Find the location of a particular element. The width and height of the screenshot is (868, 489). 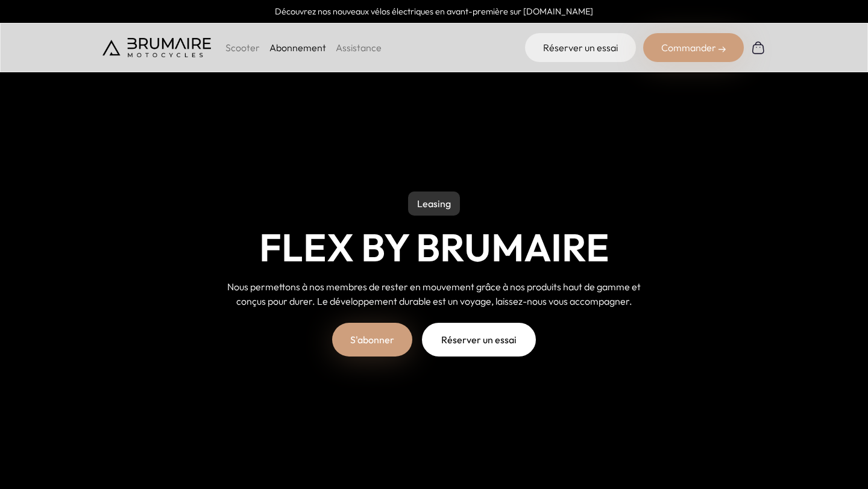

a: Abonnement is located at coordinates (298, 48).